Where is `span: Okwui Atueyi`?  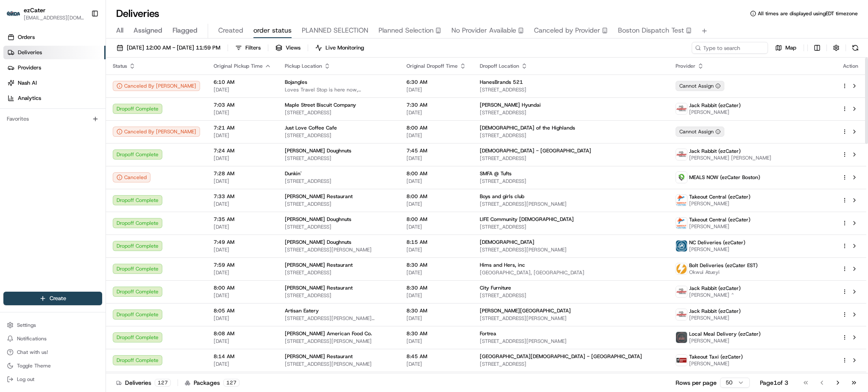
span: Okwui Atueyi is located at coordinates (723, 272).